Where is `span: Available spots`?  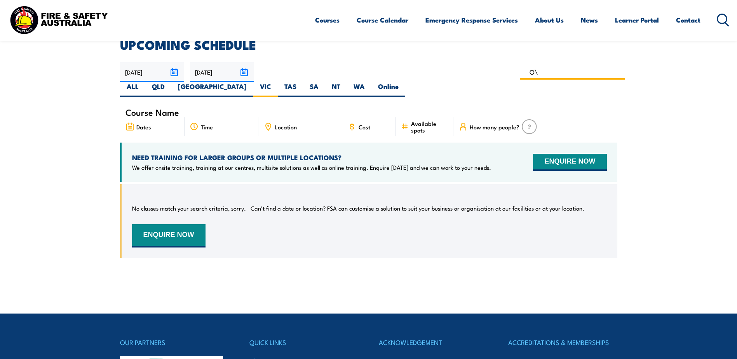
span: Available spots is located at coordinates (430, 127).